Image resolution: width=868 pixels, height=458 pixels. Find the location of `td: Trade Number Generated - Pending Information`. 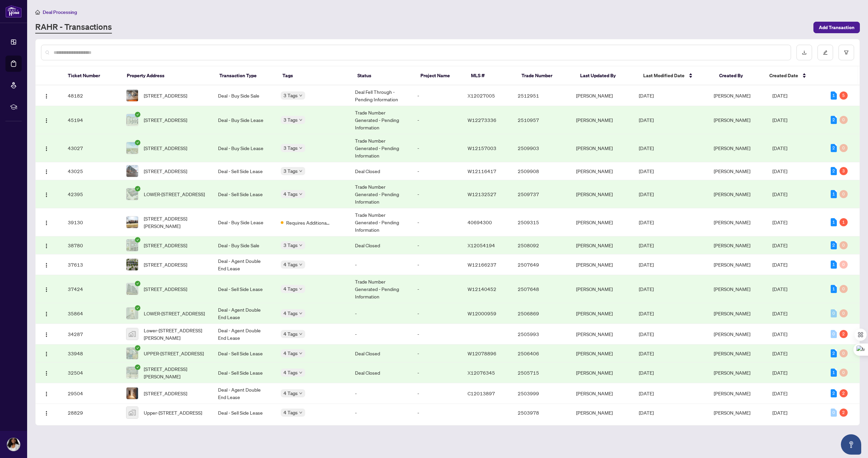

td: Trade Number Generated - Pending Information is located at coordinates (381, 120).